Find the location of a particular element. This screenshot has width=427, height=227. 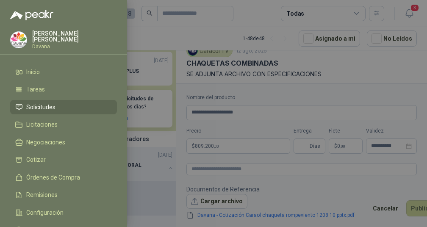

span: Solicitudes is located at coordinates (41, 107).